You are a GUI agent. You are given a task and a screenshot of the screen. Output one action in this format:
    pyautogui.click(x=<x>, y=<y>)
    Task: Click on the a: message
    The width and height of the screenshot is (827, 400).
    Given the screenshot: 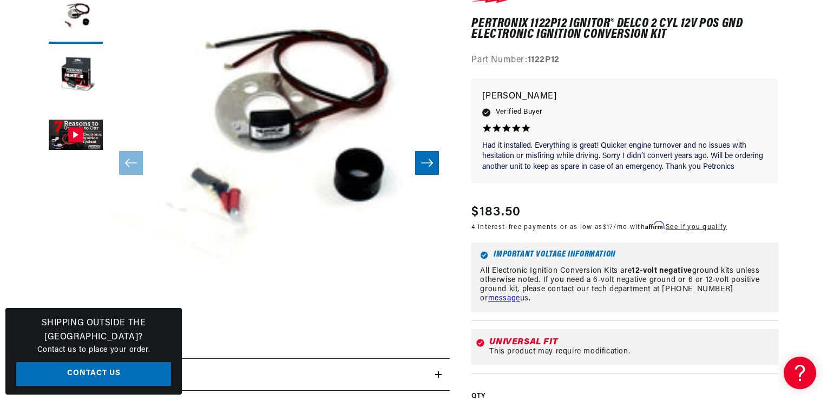 What is the action you would take?
    pyautogui.click(x=504, y=298)
    